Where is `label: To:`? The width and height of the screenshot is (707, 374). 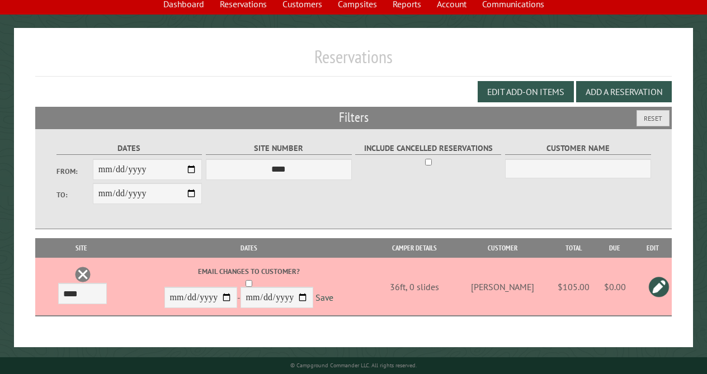
label: To: is located at coordinates (74, 195).